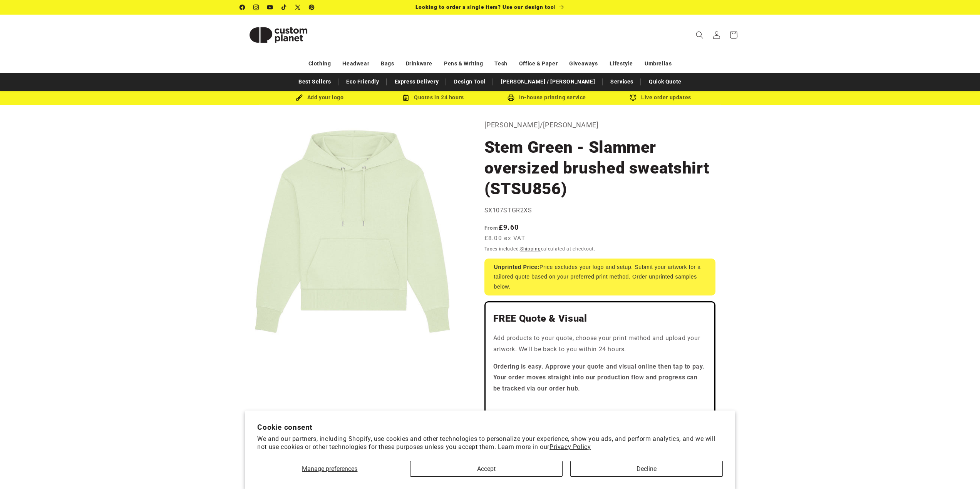 The image size is (980, 489). What do you see at coordinates (387, 63) in the screenshot?
I see `a: Bags` at bounding box center [387, 63].